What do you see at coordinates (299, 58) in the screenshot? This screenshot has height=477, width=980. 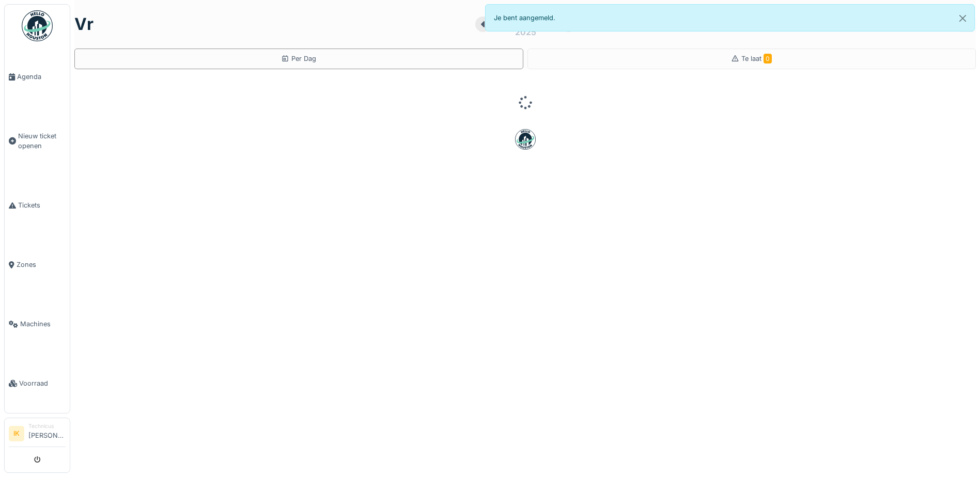 I see `div: Per Dag` at bounding box center [299, 58].